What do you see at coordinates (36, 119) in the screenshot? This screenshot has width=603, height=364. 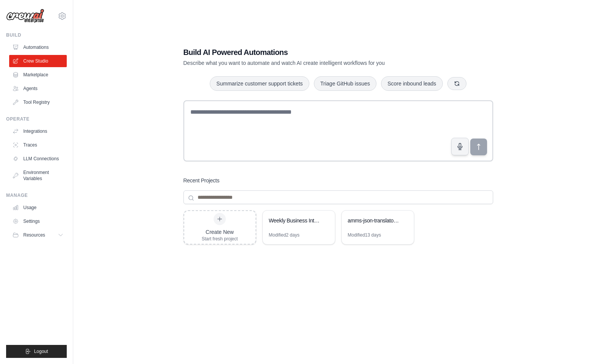 I see `div: Operate` at bounding box center [36, 119].